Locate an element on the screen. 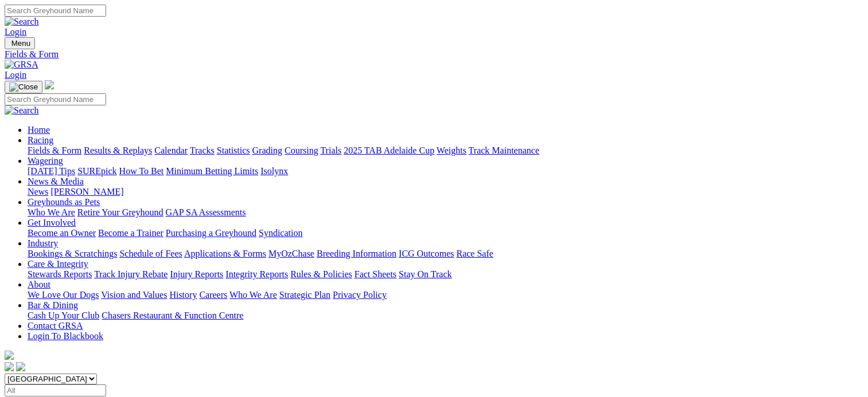 The image size is (868, 397). a: Get Involved is located at coordinates (52, 223).